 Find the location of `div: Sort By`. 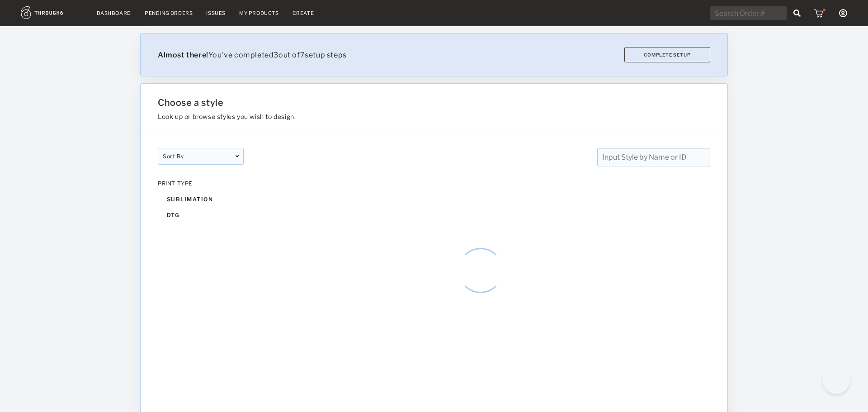

div: Sort By is located at coordinates (201, 156).